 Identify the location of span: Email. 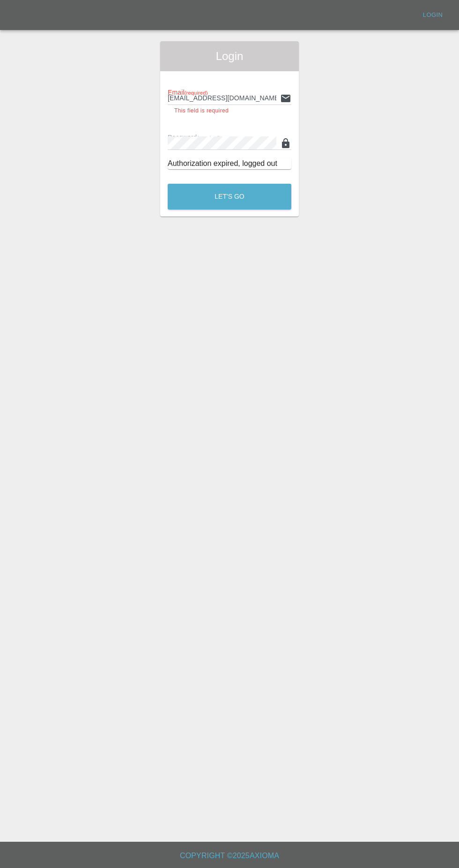
(187, 92).